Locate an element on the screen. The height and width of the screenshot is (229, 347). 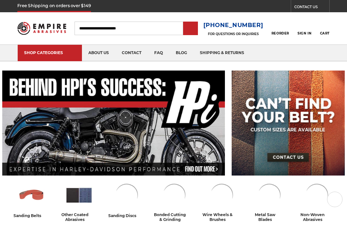
a: contact is located at coordinates (131, 53).